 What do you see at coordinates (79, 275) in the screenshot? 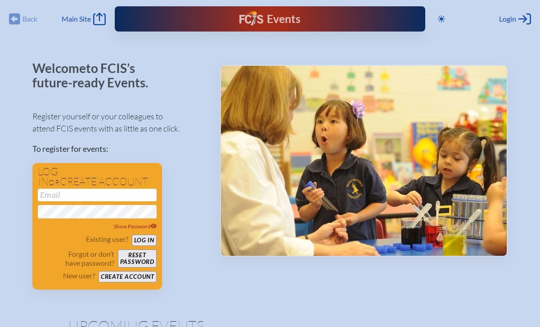
I see `p: New user?` at bounding box center [79, 275].